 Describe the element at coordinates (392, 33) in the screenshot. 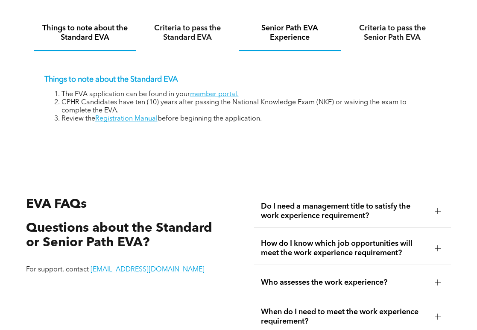

I see `h4: Criteria to pass the Senior Path EVA` at that location.